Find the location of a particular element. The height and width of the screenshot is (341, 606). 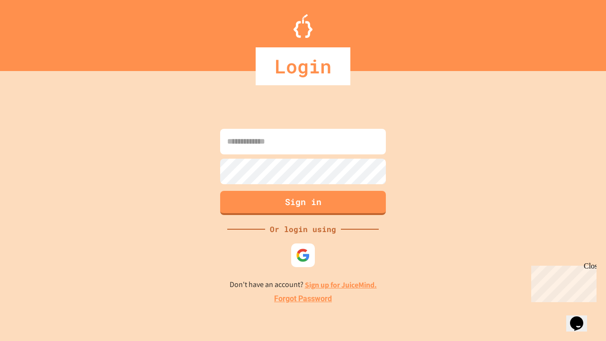

div: Chat with us now!Close is located at coordinates (35, 32).